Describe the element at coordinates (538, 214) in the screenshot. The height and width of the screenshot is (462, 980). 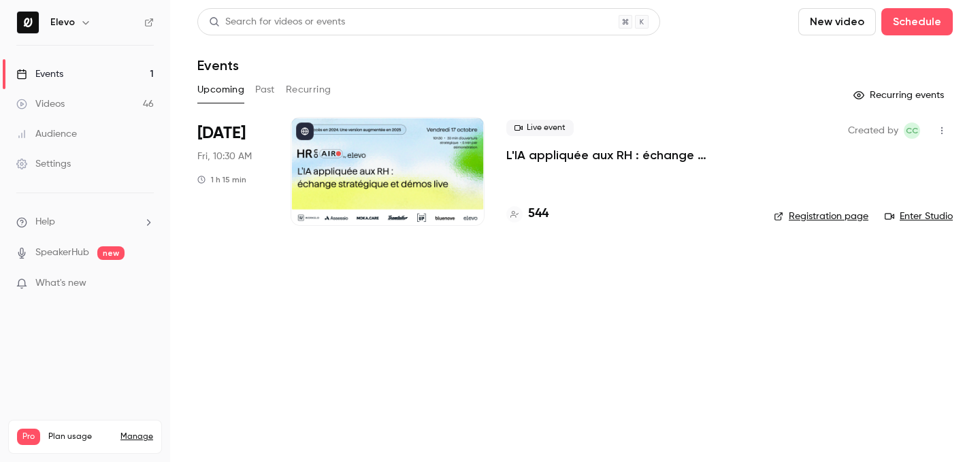
I see `h4: 544` at that location.